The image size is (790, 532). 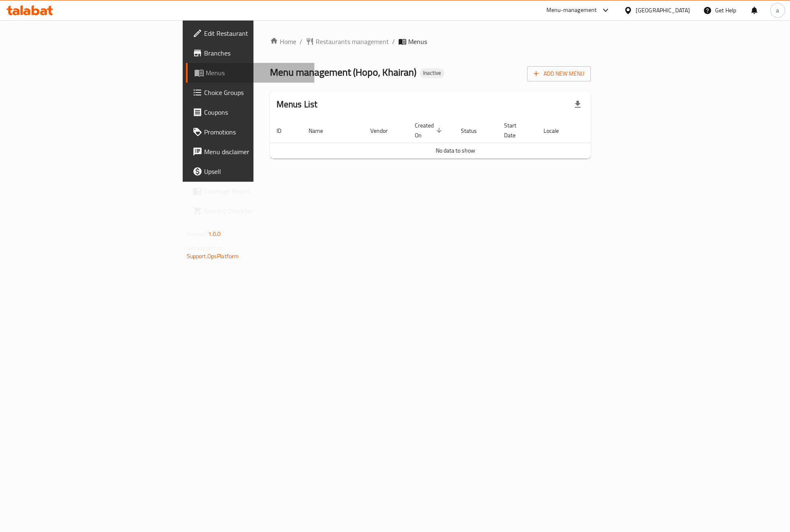 I want to click on span: Locale, so click(x=557, y=131).